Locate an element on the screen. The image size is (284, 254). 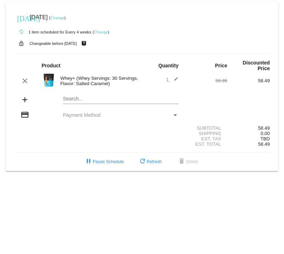
span: 58.49 is located at coordinates (264, 144).